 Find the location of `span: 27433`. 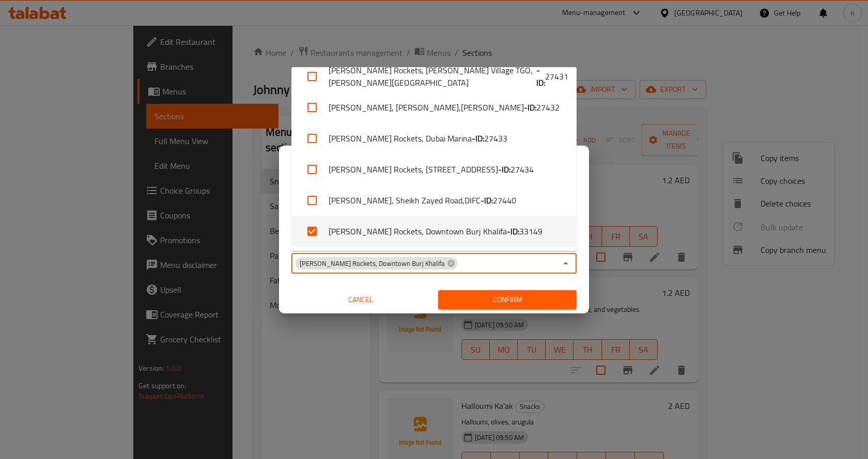

span: 27433 is located at coordinates (495, 138).